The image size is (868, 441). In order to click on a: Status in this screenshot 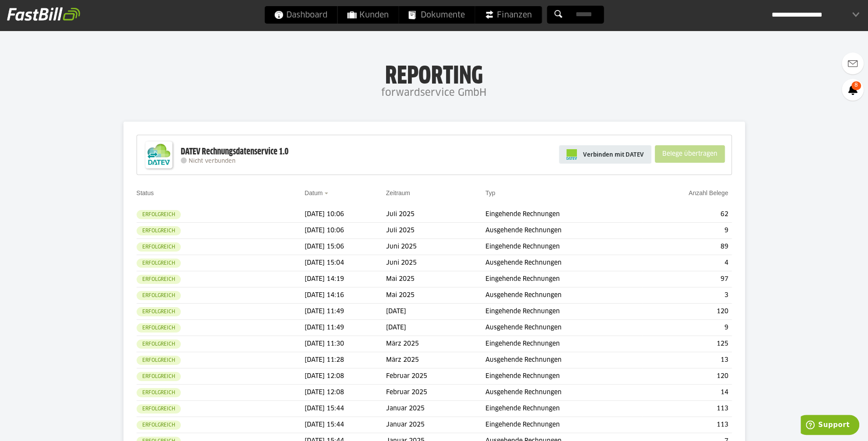, I will do `click(145, 193)`.